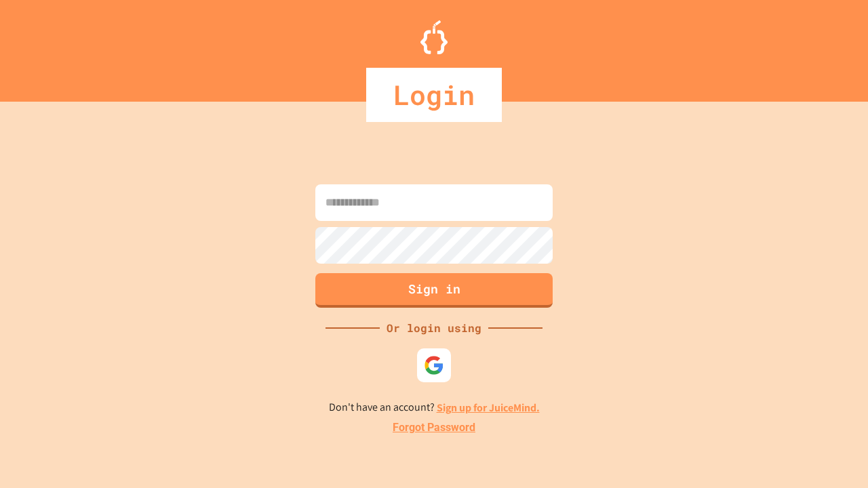  I want to click on div: Login, so click(434, 95).